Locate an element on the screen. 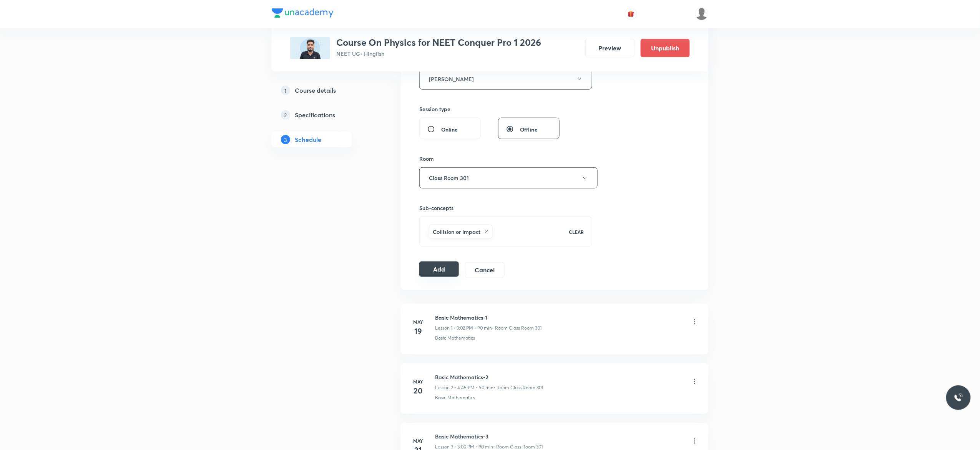 This screenshot has height=450, width=980. p: 3 is located at coordinates (286, 140).